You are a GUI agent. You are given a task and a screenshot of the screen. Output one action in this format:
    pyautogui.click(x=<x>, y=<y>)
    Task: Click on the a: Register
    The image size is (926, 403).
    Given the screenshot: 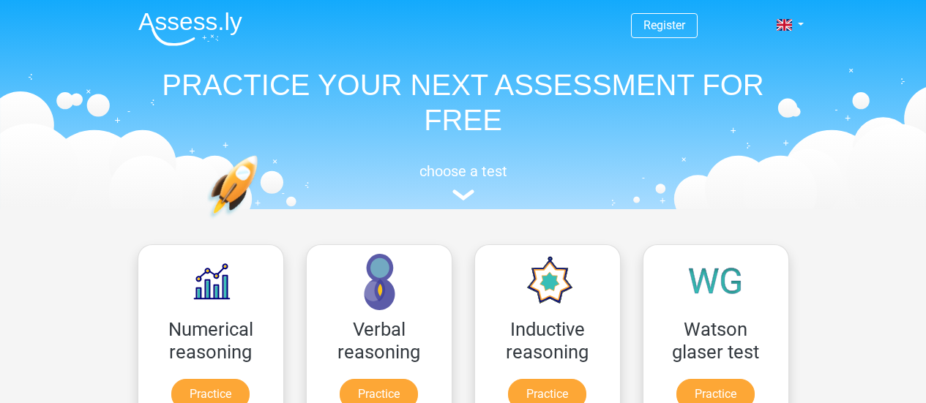 What is the action you would take?
    pyautogui.click(x=664, y=25)
    